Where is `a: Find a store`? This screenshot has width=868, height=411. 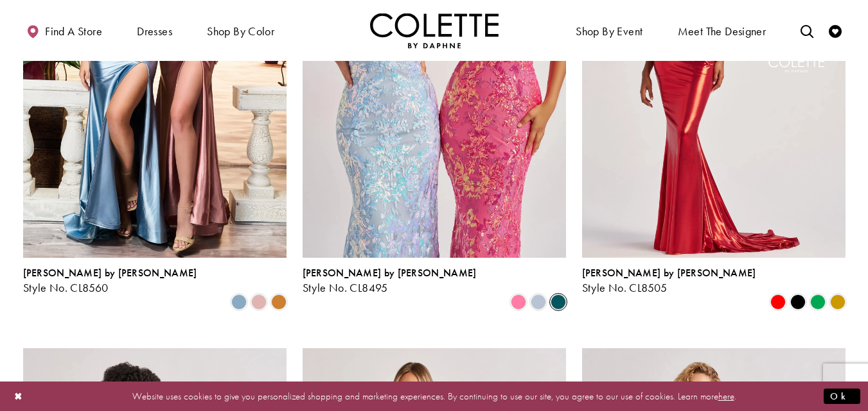
a: Find a store is located at coordinates (64, 30).